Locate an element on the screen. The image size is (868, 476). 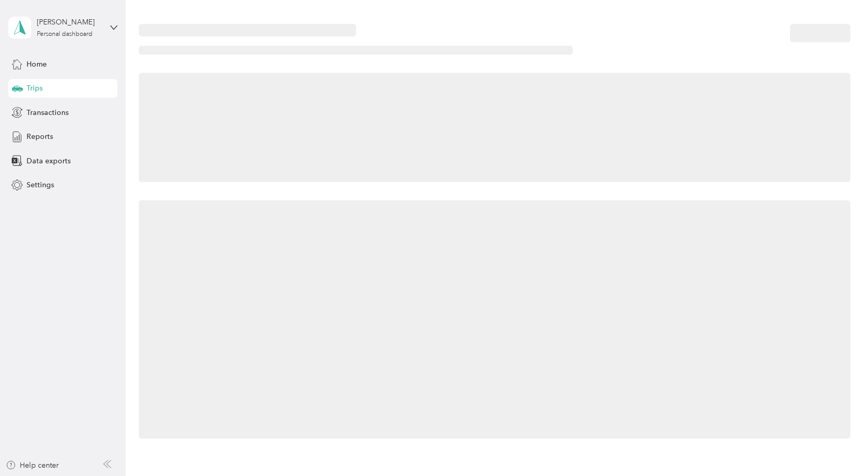
span: Settings is located at coordinates (40, 185).